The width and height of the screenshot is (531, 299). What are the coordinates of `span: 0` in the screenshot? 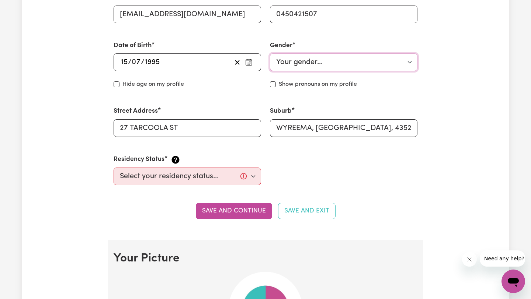 It's located at (134, 62).